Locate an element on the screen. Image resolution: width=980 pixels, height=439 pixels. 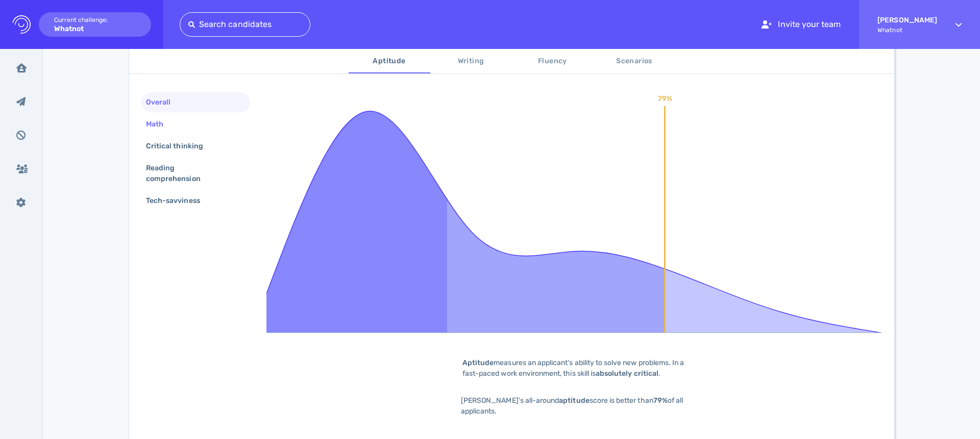
div: Critical thinking is located at coordinates (180, 146).